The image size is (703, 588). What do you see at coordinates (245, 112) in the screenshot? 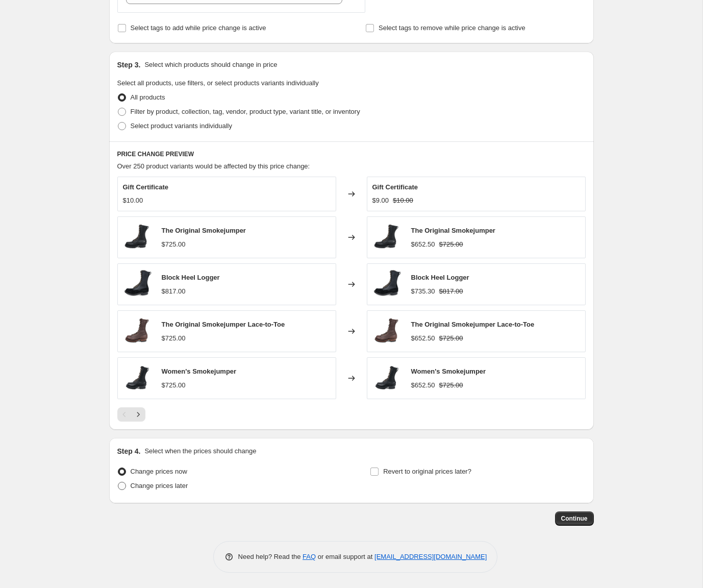
I see `span: Filter by product, collection, tag, vendor, product type, variant title, or inventory` at bounding box center [245, 112].